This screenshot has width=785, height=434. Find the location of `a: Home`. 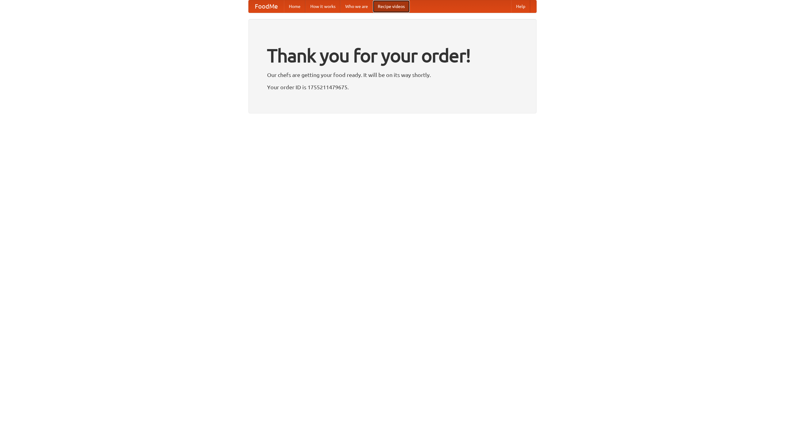

a: Home is located at coordinates (295, 6).